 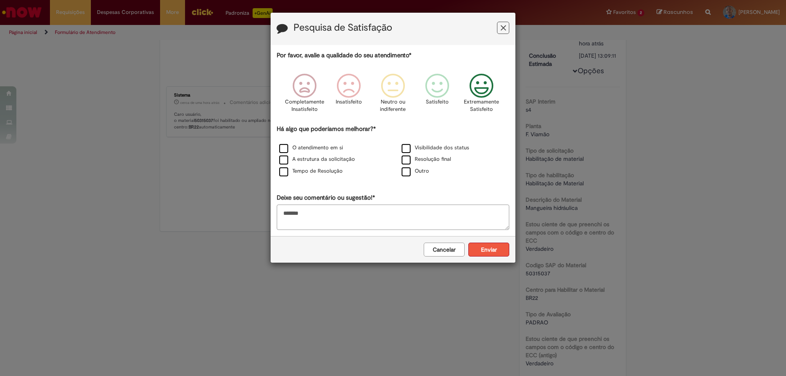 I want to click on div: Neutro ou indiferente, so click(x=393, y=95).